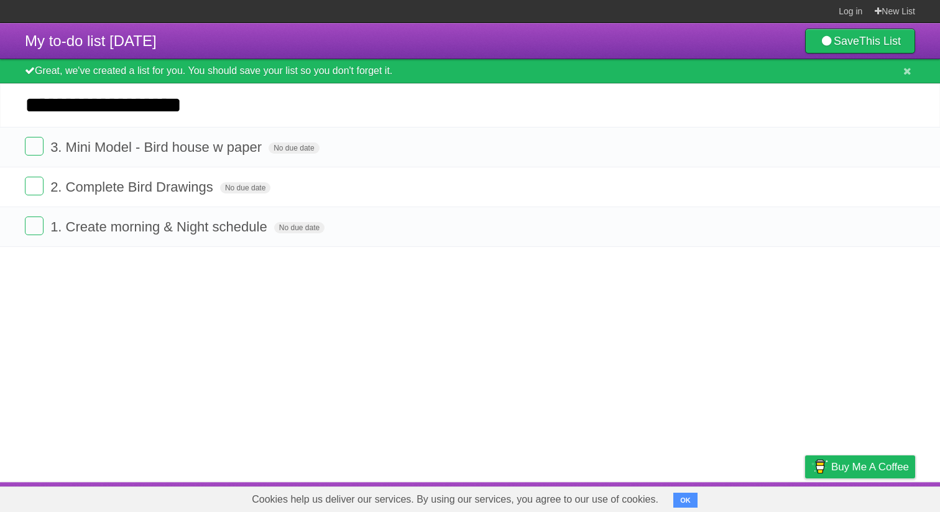 This screenshot has width=940, height=512. Describe the element at coordinates (805, 497) in the screenshot. I see `a: Privacy` at that location.